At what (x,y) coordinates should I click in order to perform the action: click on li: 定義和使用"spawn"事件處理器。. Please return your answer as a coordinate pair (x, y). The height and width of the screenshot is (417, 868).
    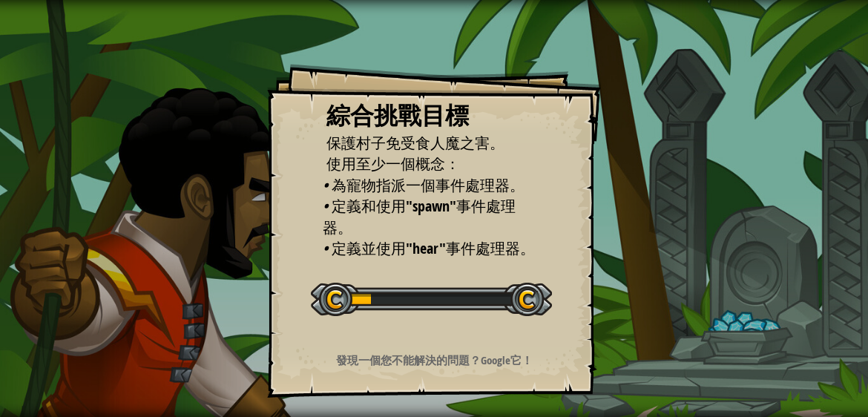
    Looking at the image, I should click on (431, 217).